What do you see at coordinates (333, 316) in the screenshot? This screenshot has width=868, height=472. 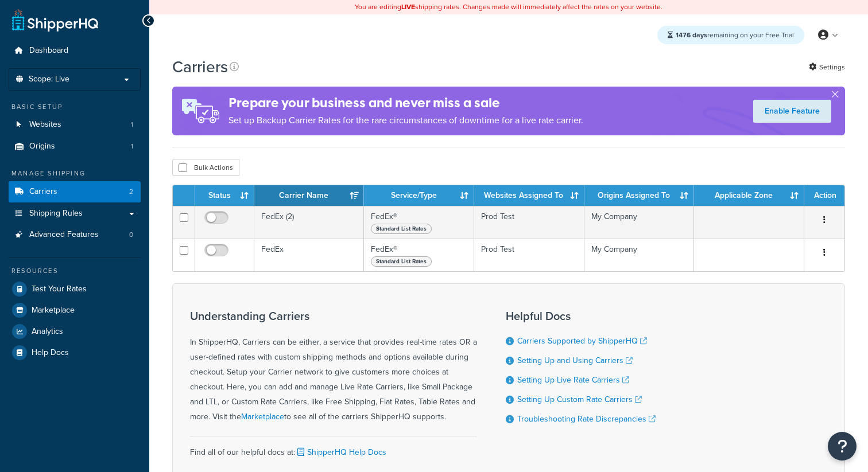 I see `h3: Understanding Carriers` at bounding box center [333, 316].